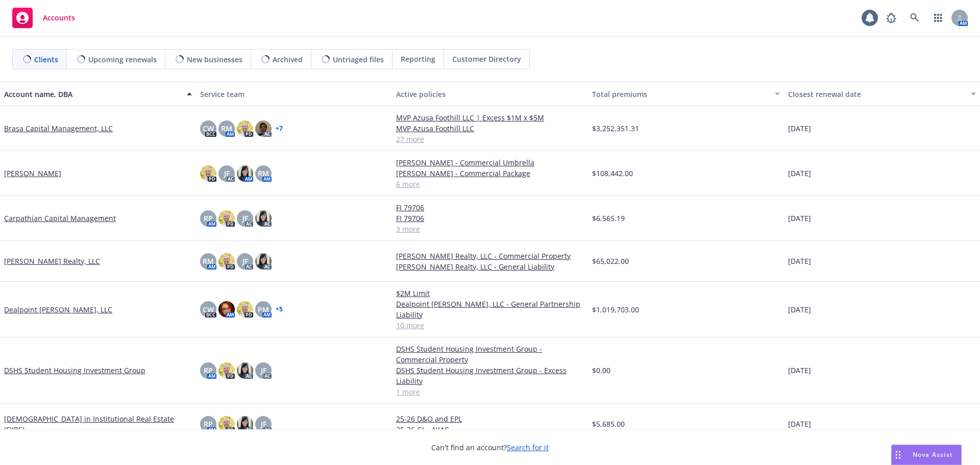 This screenshot has width=980, height=465. What do you see at coordinates (898, 455) in the screenshot?
I see `div: Drag to move` at bounding box center [898, 455].